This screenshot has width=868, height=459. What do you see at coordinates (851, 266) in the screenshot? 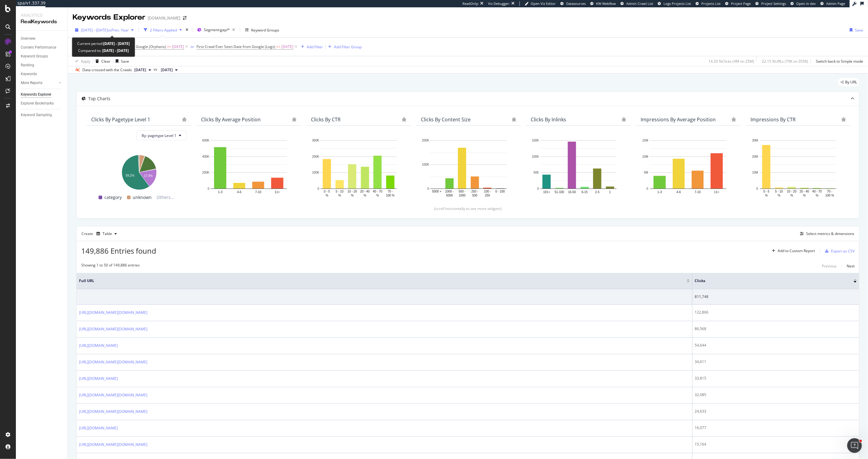
I see `button: Next` at bounding box center [851, 266].